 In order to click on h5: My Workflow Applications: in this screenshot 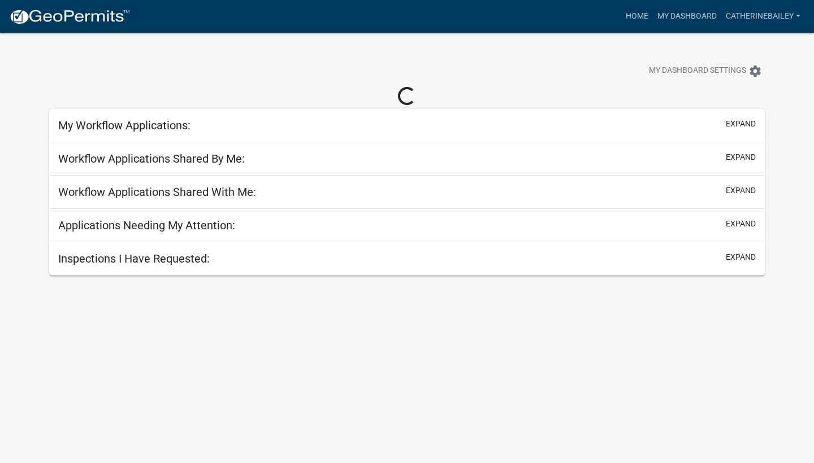, I will do `click(124, 125)`.